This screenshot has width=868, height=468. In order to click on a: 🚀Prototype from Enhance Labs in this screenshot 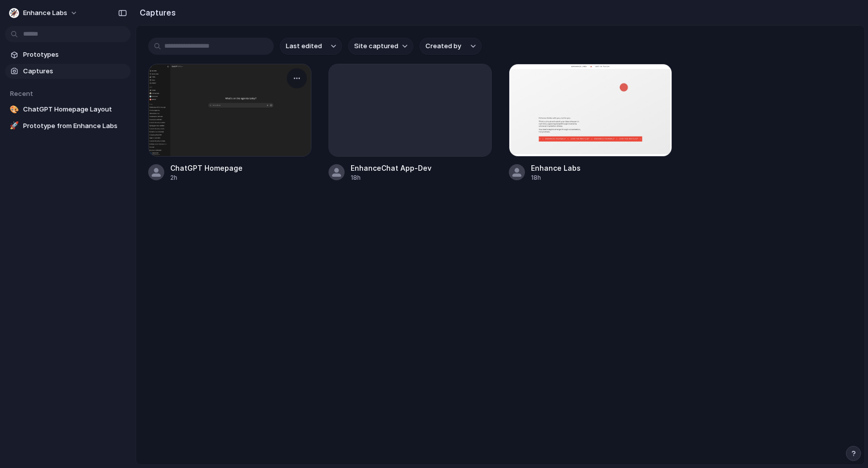, I will do `click(68, 126)`.